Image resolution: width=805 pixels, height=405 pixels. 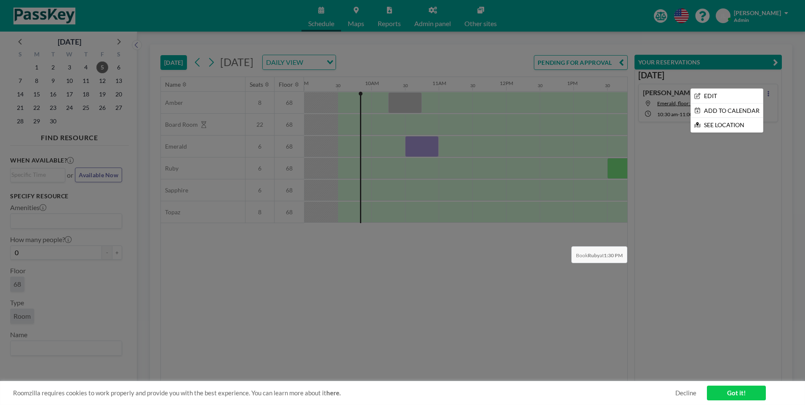 I want to click on b: 1:30 PM, so click(x=613, y=255).